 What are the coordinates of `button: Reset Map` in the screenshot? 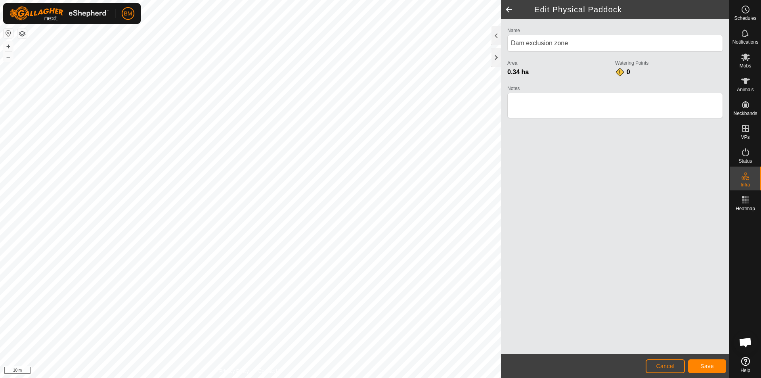 It's located at (8, 33).